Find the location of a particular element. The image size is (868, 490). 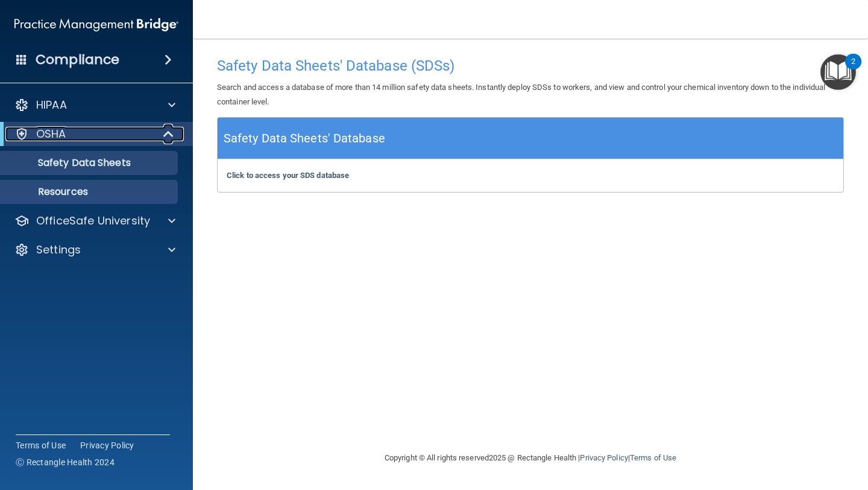

span: Ⓒ Rectangle Health 2024 is located at coordinates (65, 462).